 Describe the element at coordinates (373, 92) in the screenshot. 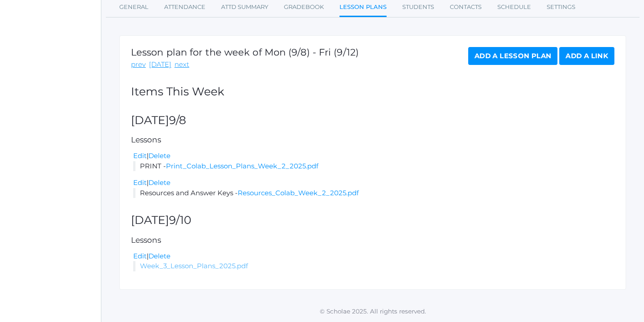

I see `h2: Items This Week` at that location.